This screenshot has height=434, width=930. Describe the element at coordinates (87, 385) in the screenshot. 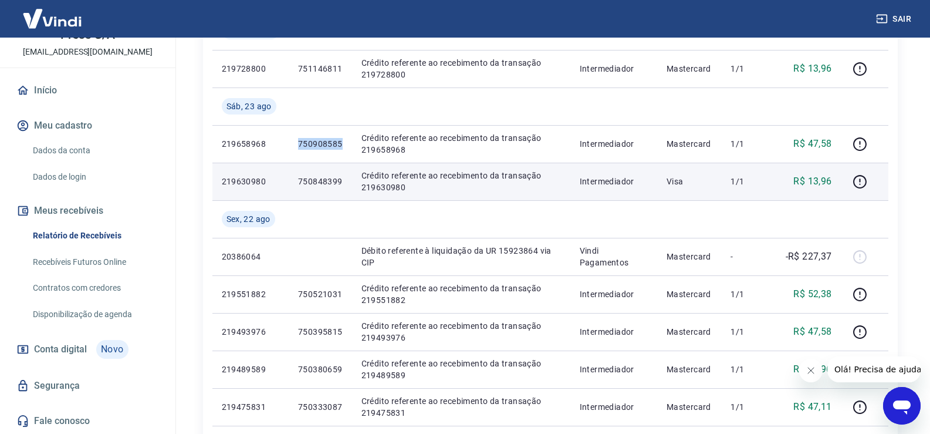

I see `a: Segurança` at that location.